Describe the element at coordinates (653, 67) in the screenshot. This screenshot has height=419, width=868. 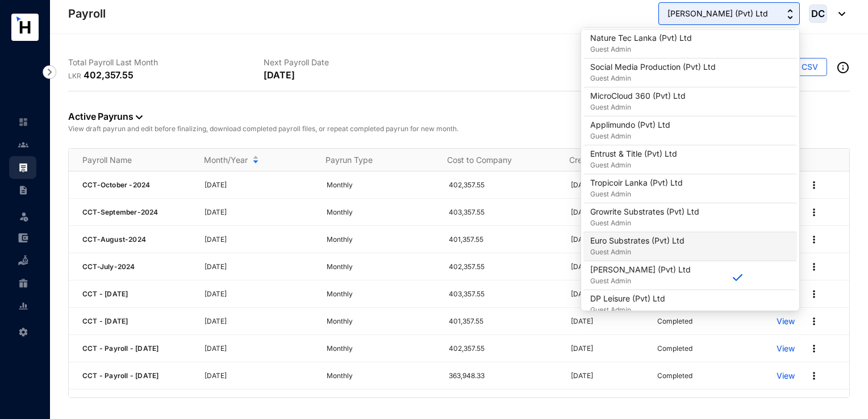
I see `p: Social Media Production (Pvt) Ltd` at that location.